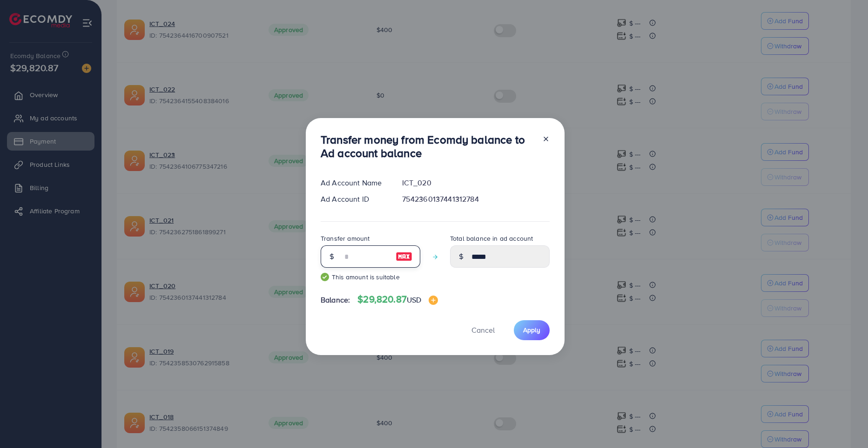  Describe the element at coordinates (483, 330) in the screenshot. I see `button: Cancel` at that location.